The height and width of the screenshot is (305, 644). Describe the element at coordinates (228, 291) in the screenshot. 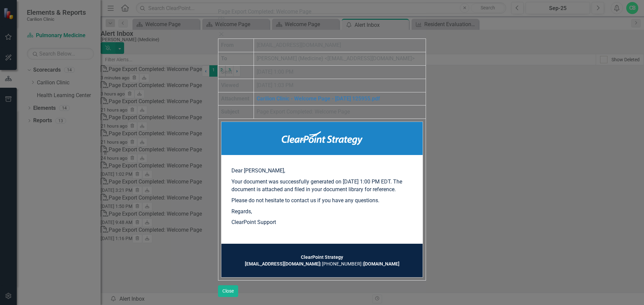

I see `button: Close` at that location.